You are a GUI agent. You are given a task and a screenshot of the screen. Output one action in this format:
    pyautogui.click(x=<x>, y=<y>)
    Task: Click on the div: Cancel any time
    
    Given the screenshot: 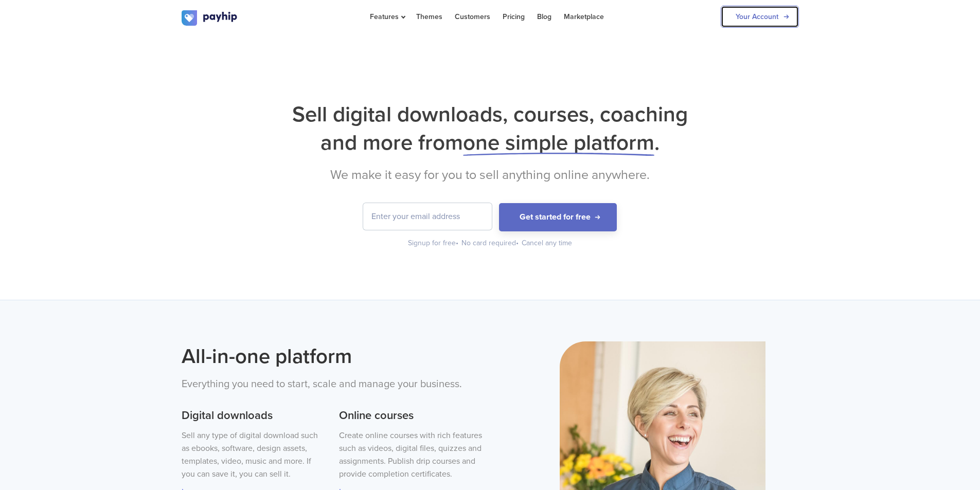 What is the action you would take?
    pyautogui.click(x=546, y=243)
    